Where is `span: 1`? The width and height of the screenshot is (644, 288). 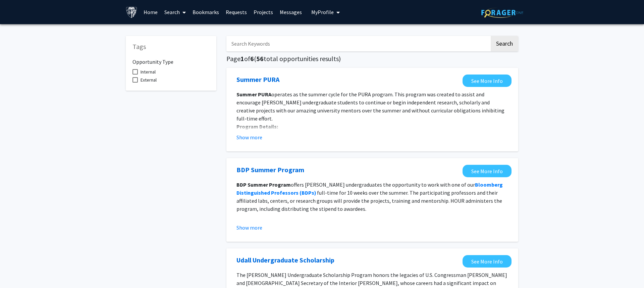
span: 1 is located at coordinates (242, 59).